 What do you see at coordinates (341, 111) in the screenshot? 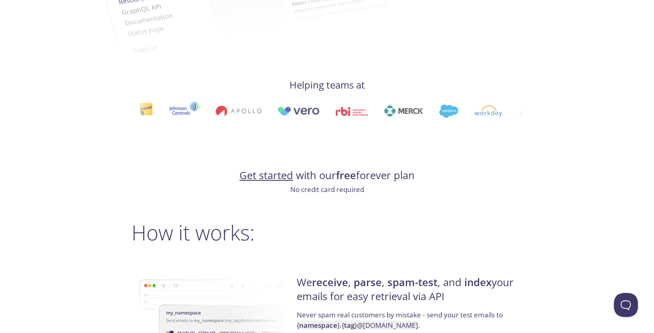
I see `img: rbi` at bounding box center [341, 111].